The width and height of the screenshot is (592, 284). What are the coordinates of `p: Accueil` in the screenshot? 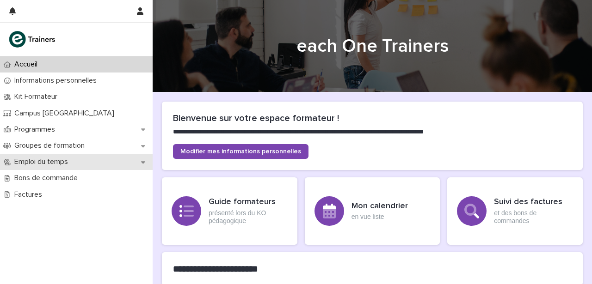 It's located at (28, 64).